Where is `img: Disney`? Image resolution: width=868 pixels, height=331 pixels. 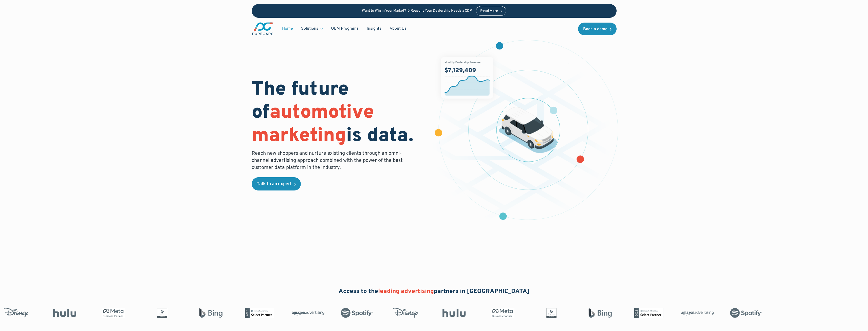
img: Disney is located at coordinates (405, 313).